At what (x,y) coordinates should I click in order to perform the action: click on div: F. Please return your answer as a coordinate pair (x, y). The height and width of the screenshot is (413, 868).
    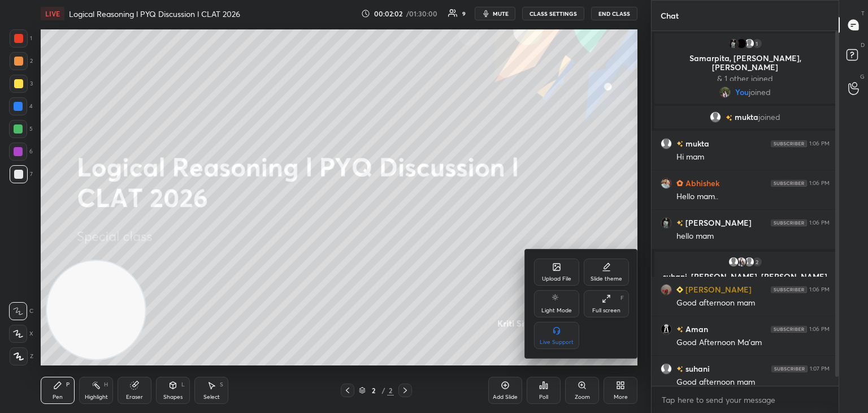
    Looking at the image, I should click on (622, 298).